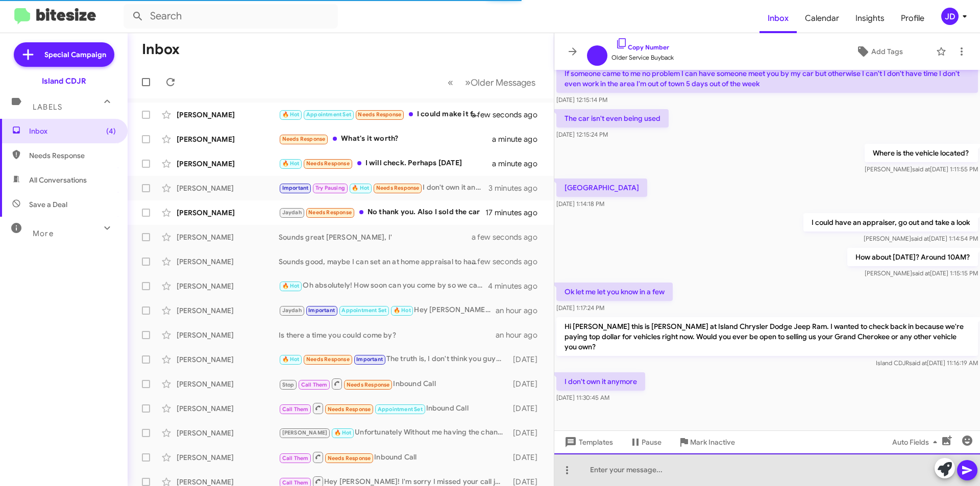  I want to click on p: The car isn't even being used, so click(612, 119).